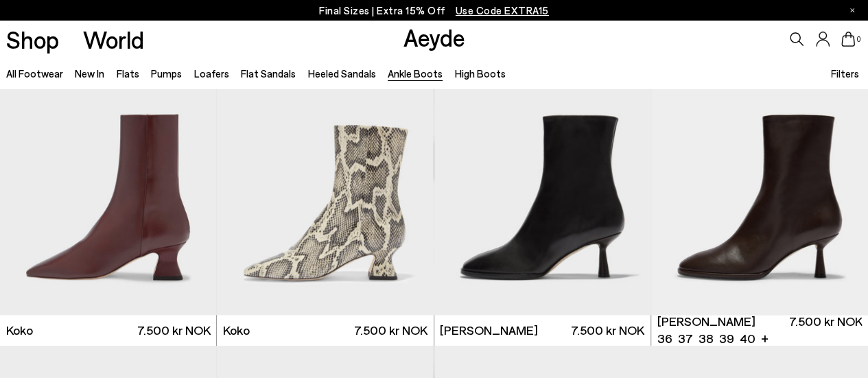 This screenshot has height=378, width=868. Describe the element at coordinates (685, 338) in the screenshot. I see `li: 37` at that location.